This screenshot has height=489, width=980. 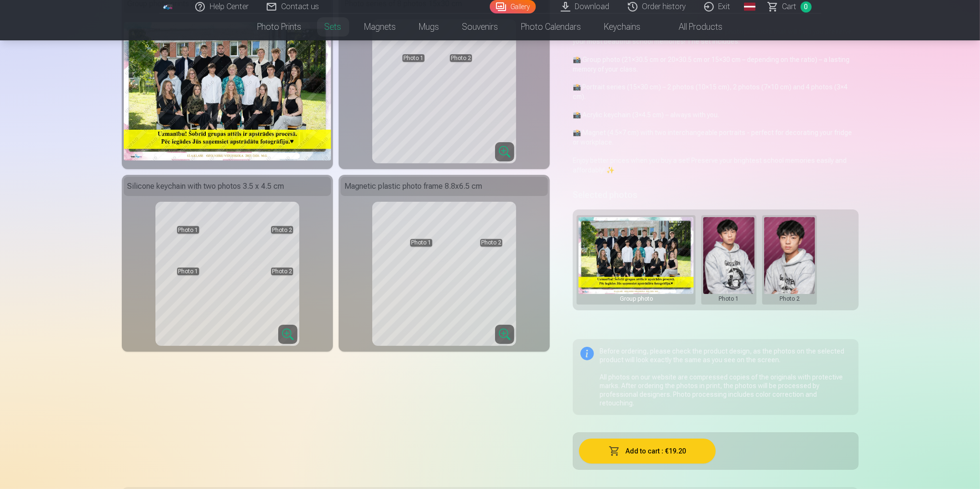 What do you see at coordinates (643, 451) in the screenshot?
I see `font: Add to cart` at bounding box center [643, 451].